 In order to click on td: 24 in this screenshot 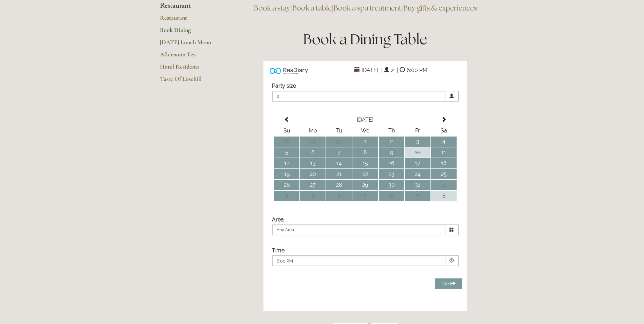, I will do `click(418, 174)`.